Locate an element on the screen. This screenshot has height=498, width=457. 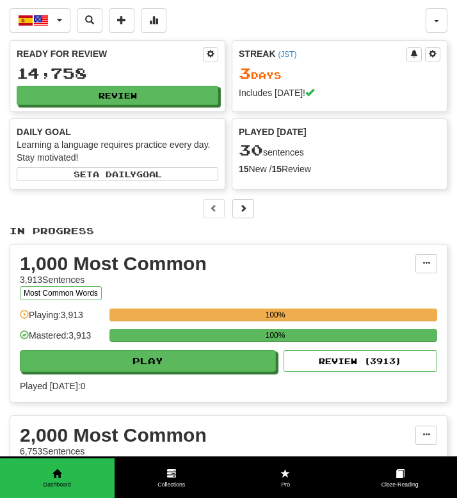
button: More stats is located at coordinates (154, 20).